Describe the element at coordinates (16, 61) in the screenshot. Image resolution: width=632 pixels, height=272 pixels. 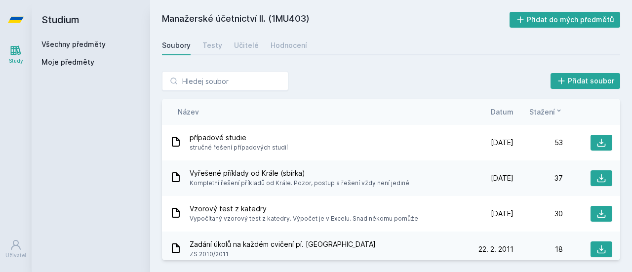
I see `div: Study` at that location.